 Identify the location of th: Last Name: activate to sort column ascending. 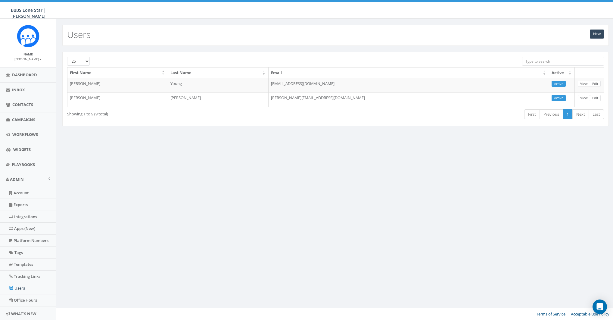
(218, 73).